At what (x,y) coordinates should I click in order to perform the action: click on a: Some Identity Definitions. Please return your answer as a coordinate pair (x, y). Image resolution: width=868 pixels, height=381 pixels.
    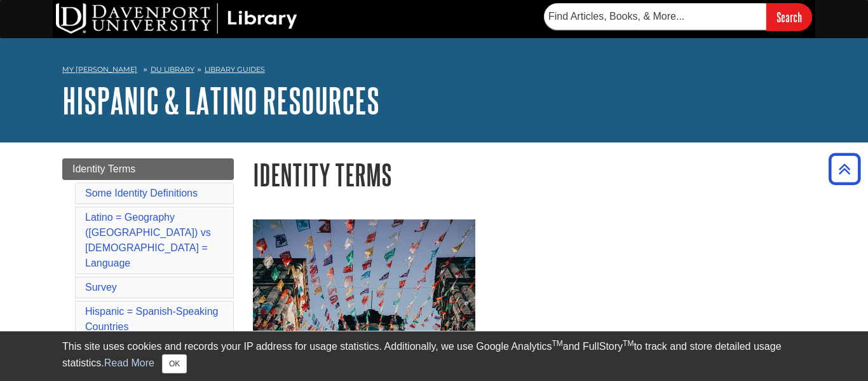
    Looking at the image, I should click on (141, 193).